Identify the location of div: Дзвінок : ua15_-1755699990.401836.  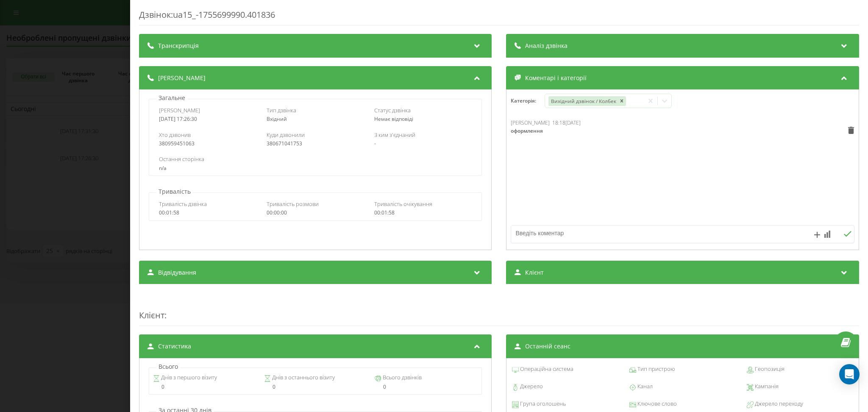
(499, 17).